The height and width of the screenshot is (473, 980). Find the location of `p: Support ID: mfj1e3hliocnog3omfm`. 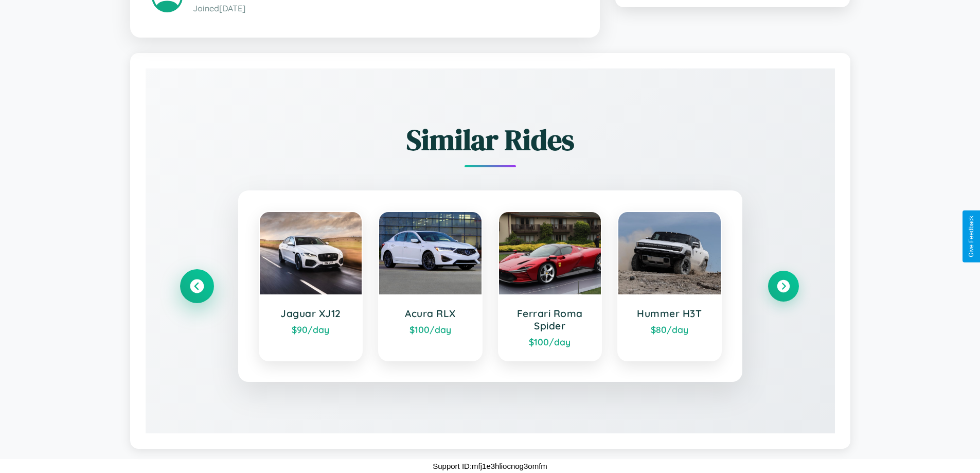

p: Support ID: mfj1e3hliocnog3omfm is located at coordinates (490, 466).